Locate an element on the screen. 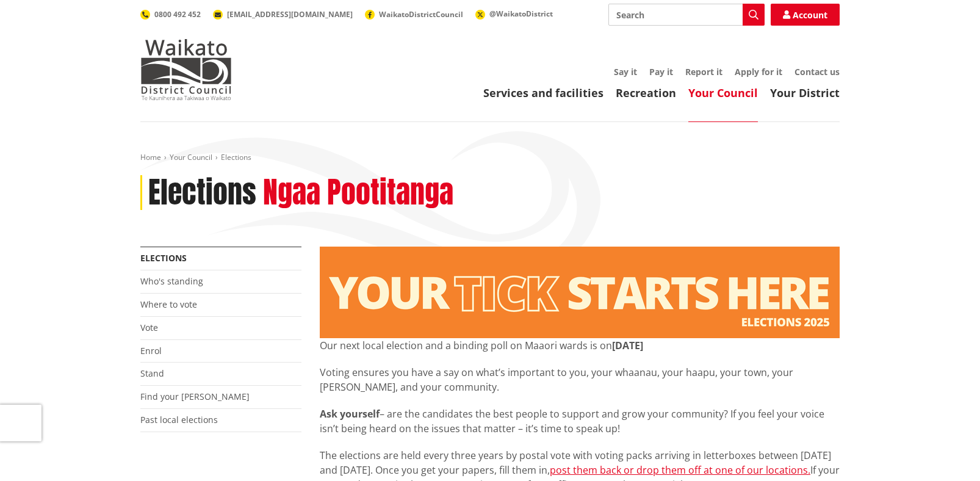  a: Stand is located at coordinates (152, 373).